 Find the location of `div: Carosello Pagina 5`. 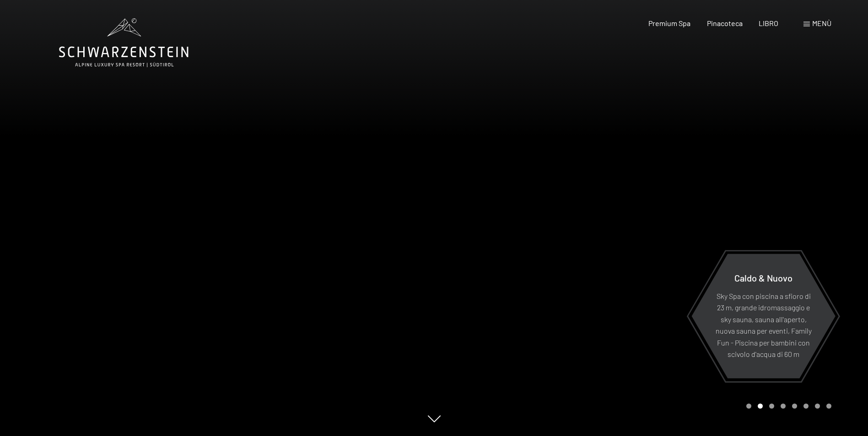

div: Carosello Pagina 5 is located at coordinates (794, 406).